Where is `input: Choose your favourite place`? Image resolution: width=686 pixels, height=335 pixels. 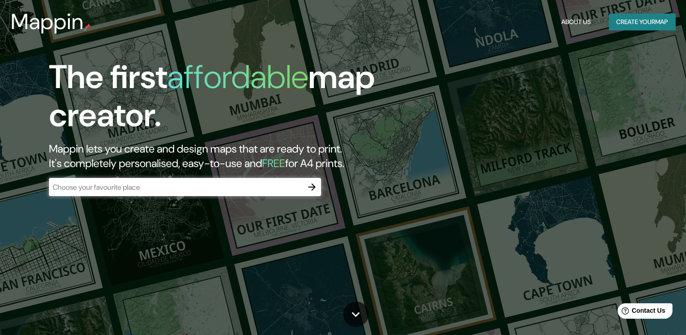 input: Choose your favourite place is located at coordinates (176, 187).